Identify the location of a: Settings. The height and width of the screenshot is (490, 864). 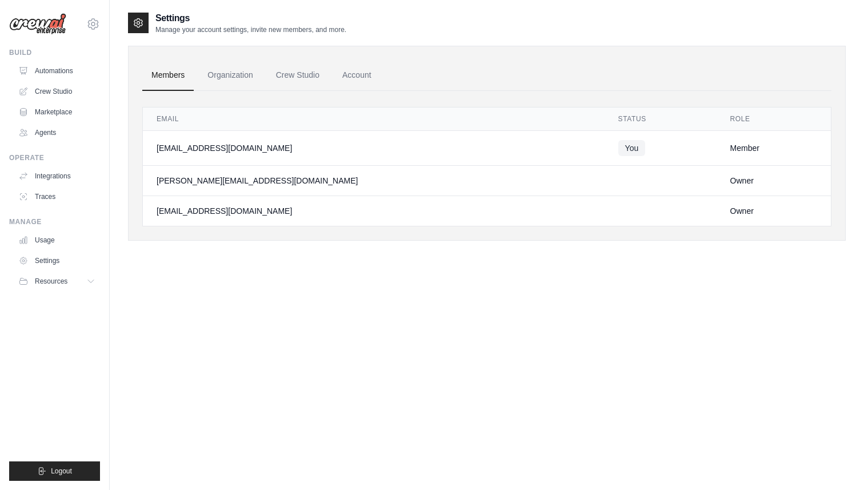
(57, 261).